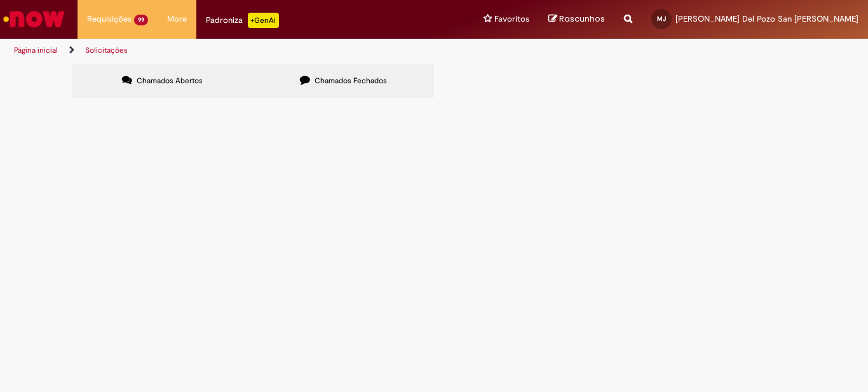 This screenshot has width=868, height=392. Describe the element at coordinates (511, 19) in the screenshot. I see `span: Favoritos` at that location.